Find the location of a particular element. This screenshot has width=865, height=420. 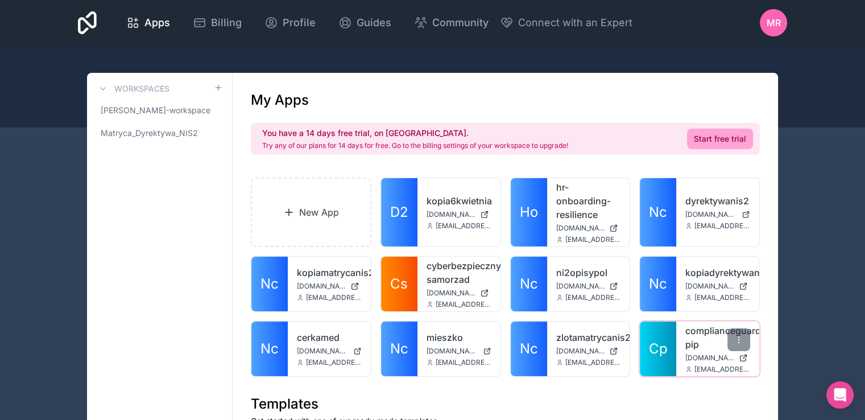

a: kopiamatrycanis2 is located at coordinates (329, 272).